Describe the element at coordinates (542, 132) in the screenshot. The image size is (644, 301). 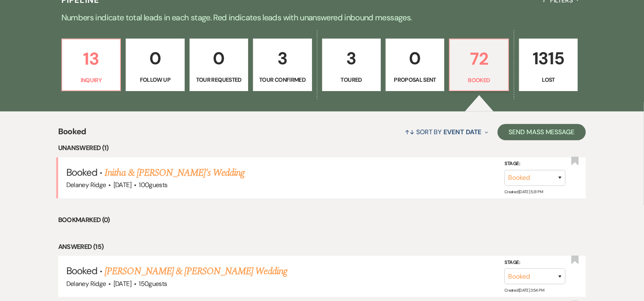
I see `button: Send Mass Message` at that location.